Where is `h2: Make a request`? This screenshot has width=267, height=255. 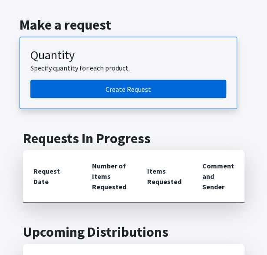
h2: Make a request is located at coordinates (134, 25).